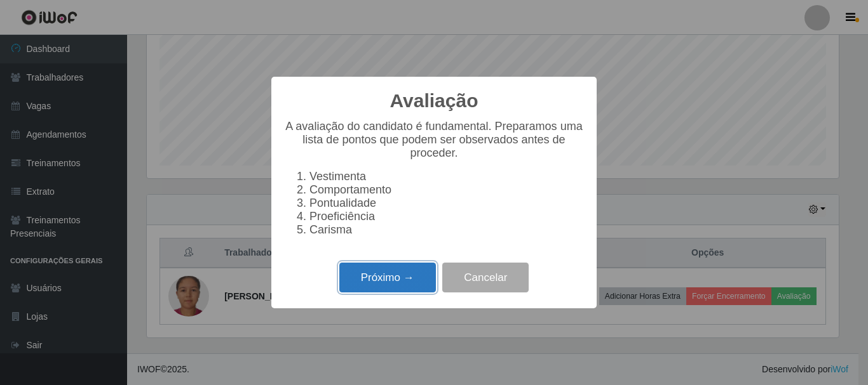 The height and width of the screenshot is (385, 868). What do you see at coordinates (447, 190) in the screenshot?
I see `li: Comportamento` at bounding box center [447, 190].